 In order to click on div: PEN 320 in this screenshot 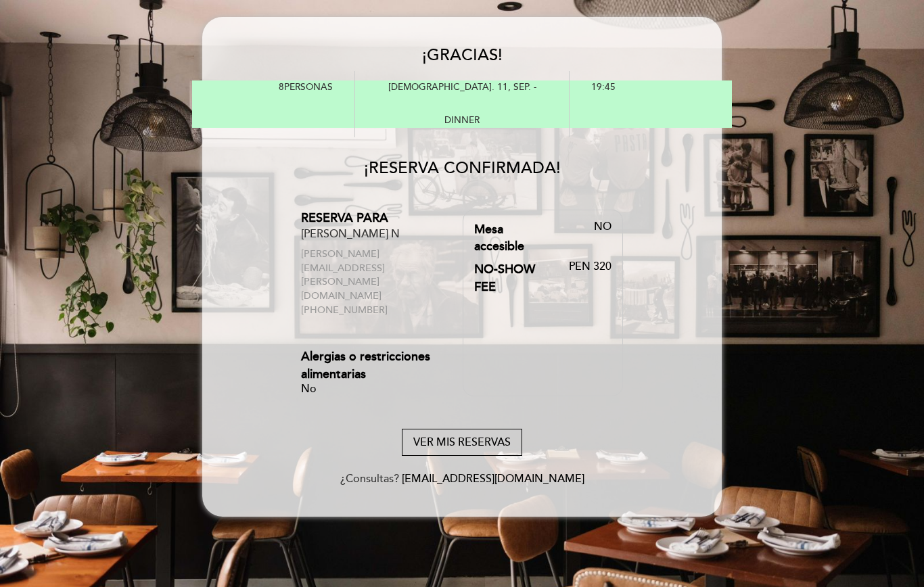, I will do `click(577, 278)`.